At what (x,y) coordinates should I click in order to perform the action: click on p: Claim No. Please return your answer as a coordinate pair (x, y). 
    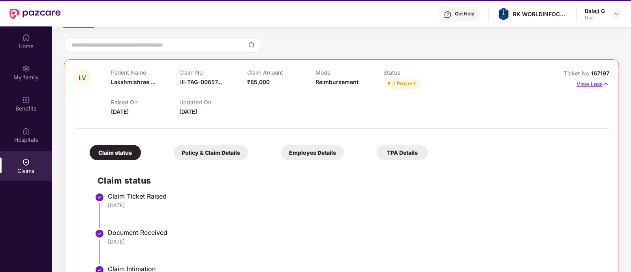
    Looking at the image, I should click on (213, 72).